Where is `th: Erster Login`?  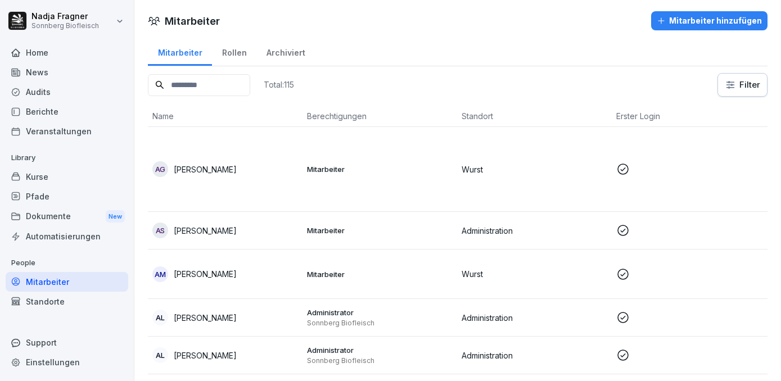 th: Erster Login is located at coordinates (689, 116).